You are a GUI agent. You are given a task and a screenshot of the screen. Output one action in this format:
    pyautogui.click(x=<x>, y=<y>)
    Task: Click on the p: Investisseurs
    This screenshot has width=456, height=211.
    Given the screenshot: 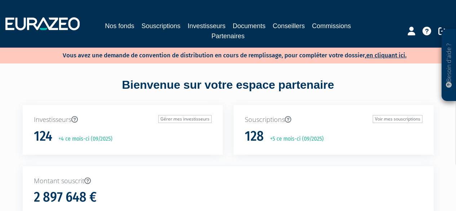 What is the action you would take?
    pyautogui.click(x=123, y=120)
    